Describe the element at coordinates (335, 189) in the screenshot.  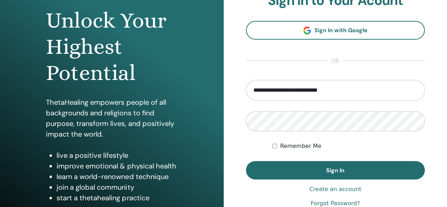
I see `a: Create an account` at that location.